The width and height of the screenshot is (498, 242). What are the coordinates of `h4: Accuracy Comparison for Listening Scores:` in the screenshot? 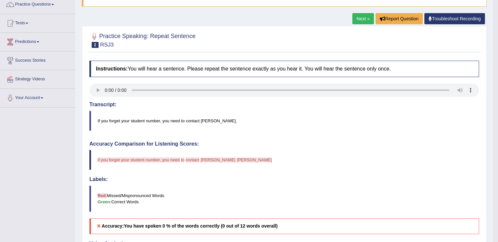 It's located at (284, 144).